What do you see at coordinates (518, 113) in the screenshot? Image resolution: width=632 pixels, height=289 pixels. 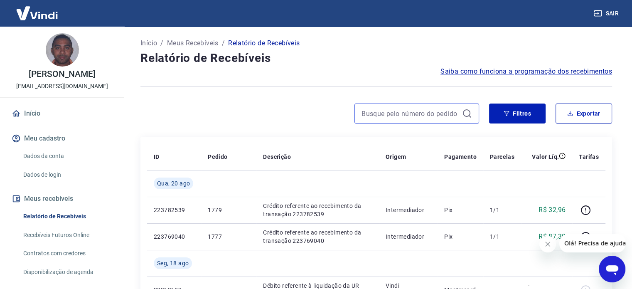 I see `button: Filtros` at bounding box center [518, 113].